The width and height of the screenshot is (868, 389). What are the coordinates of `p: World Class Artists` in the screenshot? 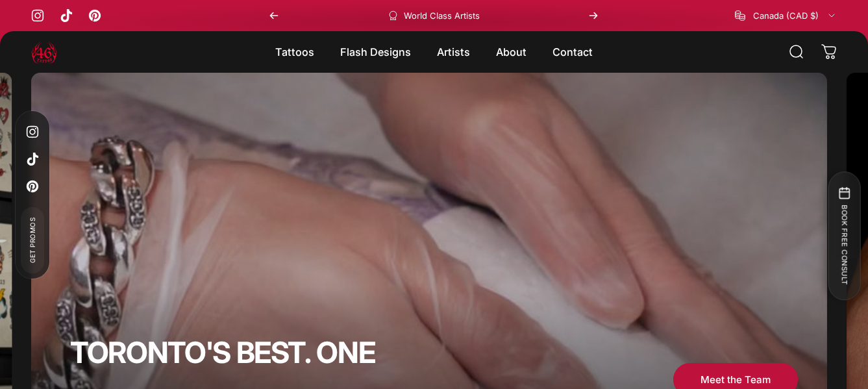 It's located at (441, 15).